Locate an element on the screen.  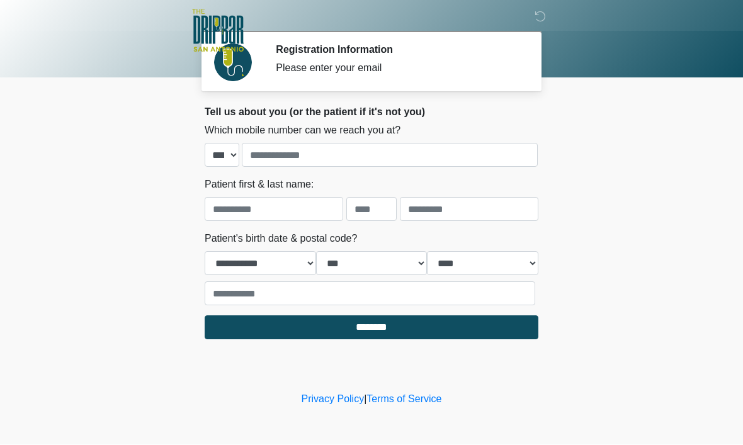
img: Agent Avatar is located at coordinates (233, 63).